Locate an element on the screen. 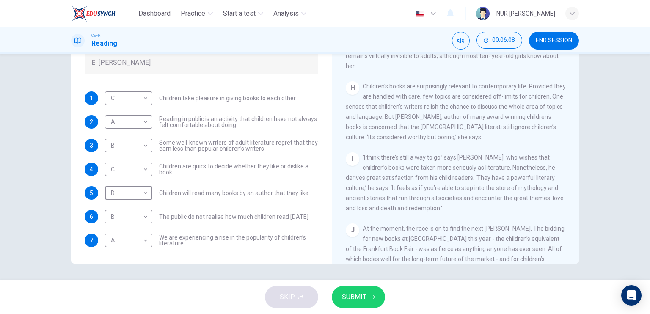  span: 1 is located at coordinates (91, 98).